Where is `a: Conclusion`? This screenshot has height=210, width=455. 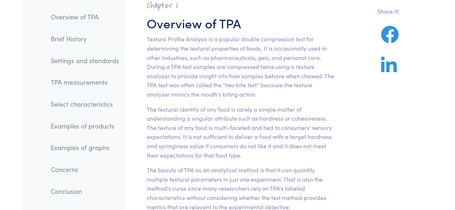
a: Conclusion is located at coordinates (85, 192).